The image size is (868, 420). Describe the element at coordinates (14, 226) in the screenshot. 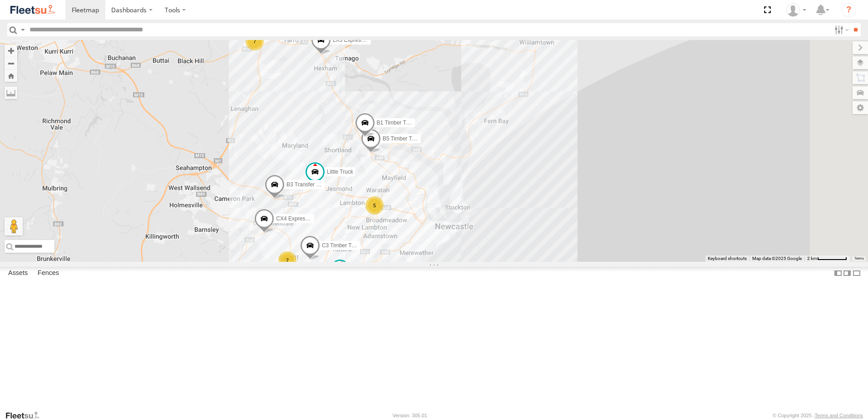

I see `button: Drag Pegman onto the map to open Street View` at that location.